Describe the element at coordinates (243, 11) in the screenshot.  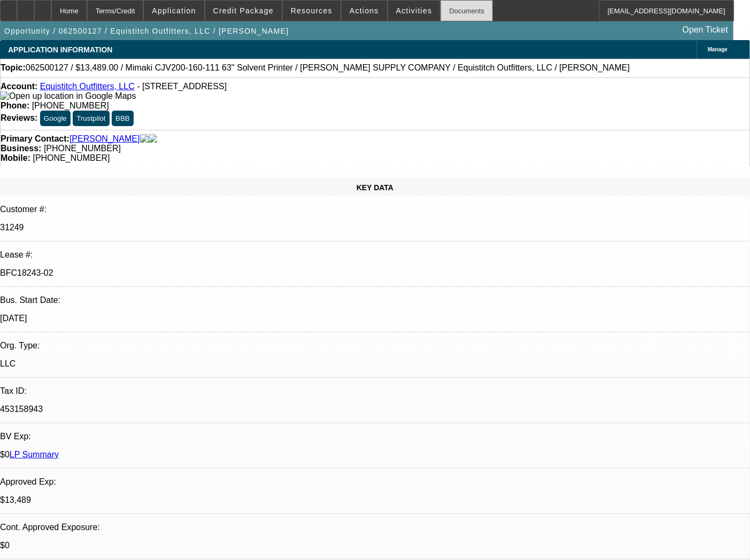
I see `span: Credit Package` at that location.